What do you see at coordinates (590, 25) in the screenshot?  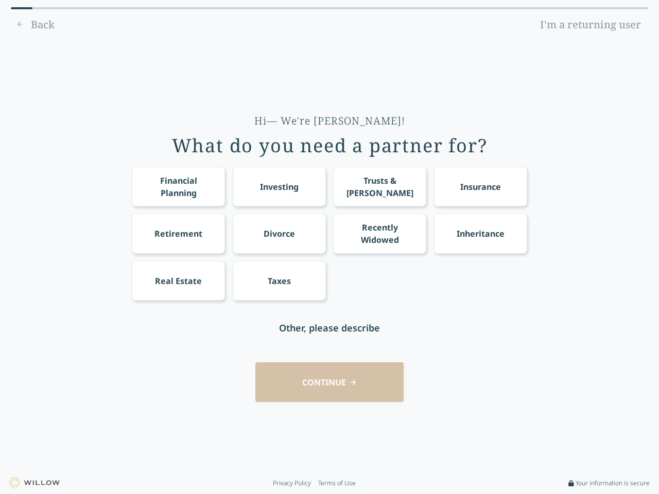 I see `a: I'm a returning user` at bounding box center [590, 25].